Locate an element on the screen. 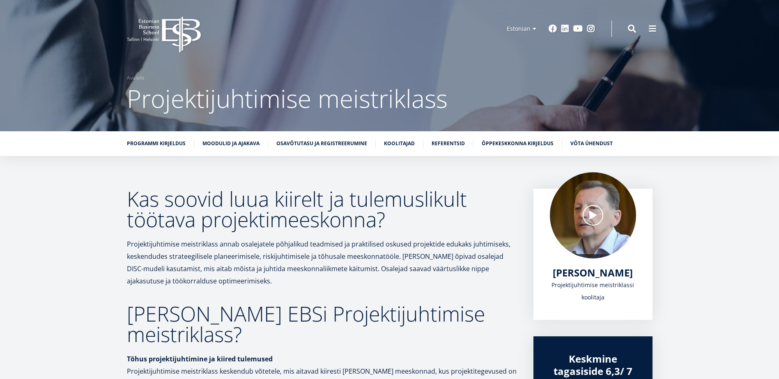 The image size is (779, 379). h2: Kas soovid luua kiirelt ja tulemuslikult töötava projektimeeskonna? is located at coordinates (322, 209).